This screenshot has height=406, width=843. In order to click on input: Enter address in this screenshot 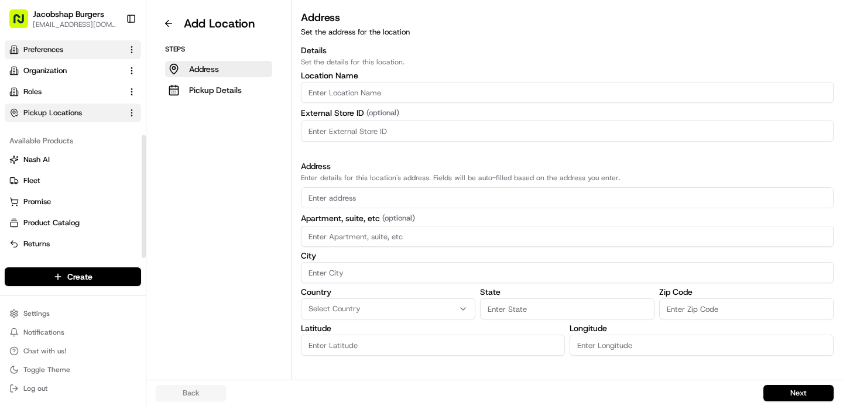, I will do `click(567, 198)`.